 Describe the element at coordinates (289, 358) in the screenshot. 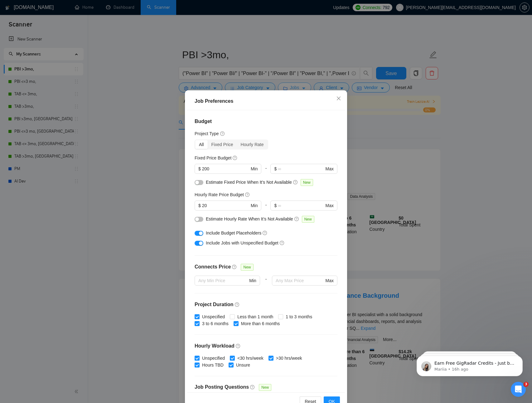

I see `span: >30 hrs/week` at that location.